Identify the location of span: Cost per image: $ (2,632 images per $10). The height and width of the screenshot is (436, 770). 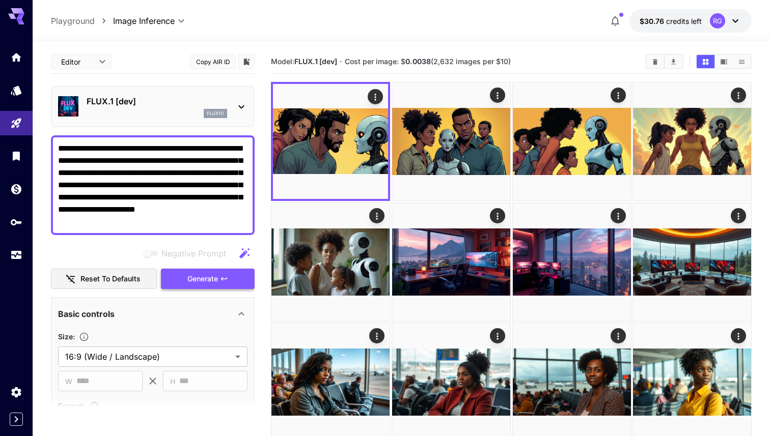
(428, 61).